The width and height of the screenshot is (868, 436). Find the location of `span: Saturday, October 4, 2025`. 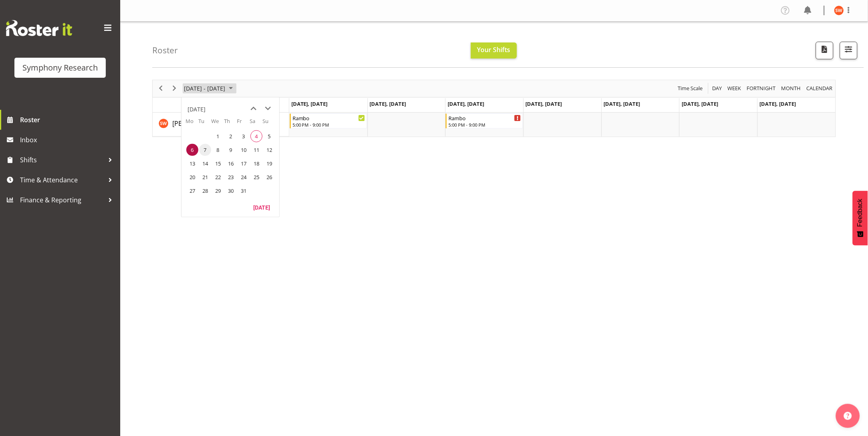

span: Saturday, October 4, 2025 is located at coordinates (256, 136).